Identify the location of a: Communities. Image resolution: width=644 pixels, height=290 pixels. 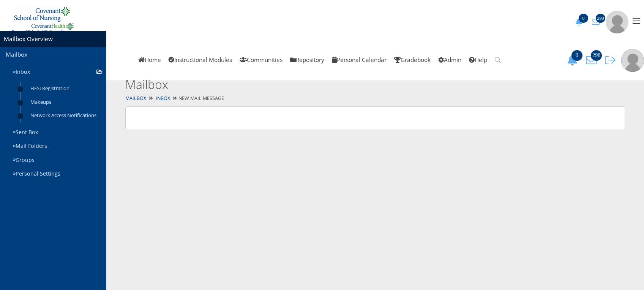
(261, 60).